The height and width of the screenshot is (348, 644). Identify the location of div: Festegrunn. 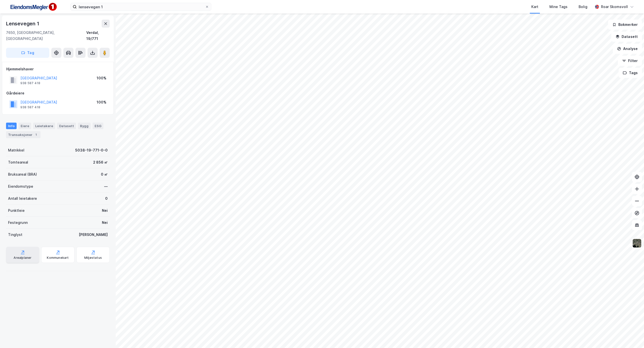
(18, 223).